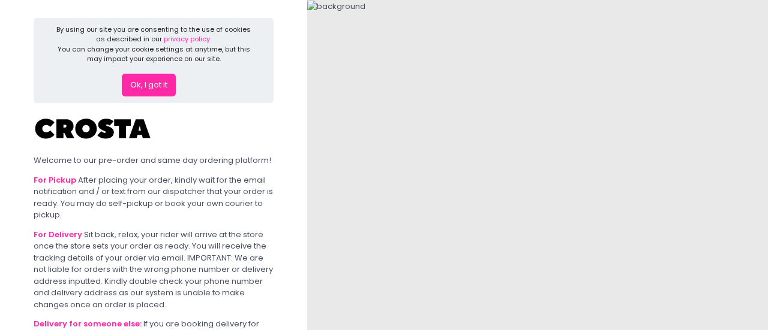 The width and height of the screenshot is (768, 330). Describe the element at coordinates (154, 198) in the screenshot. I see `div: After placing your order, kindly wait for the email notification and / or text from our dispatche...` at that location.